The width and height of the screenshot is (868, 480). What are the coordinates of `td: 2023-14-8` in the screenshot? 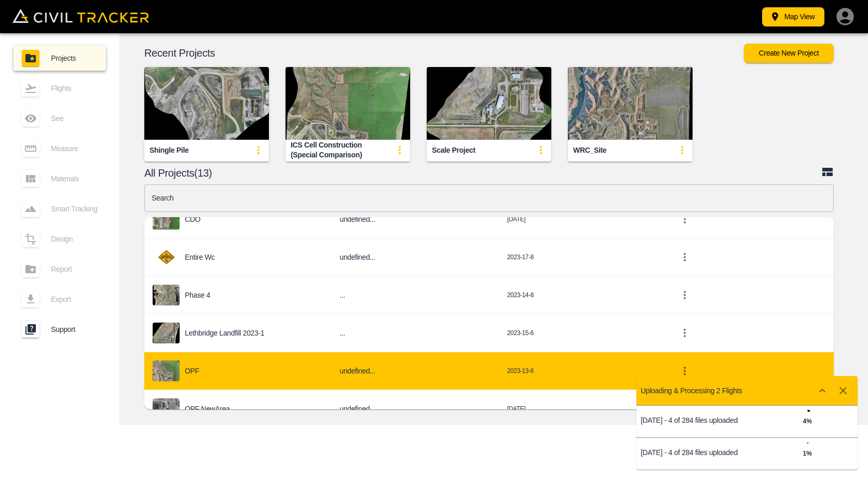 It's located at (583, 295).